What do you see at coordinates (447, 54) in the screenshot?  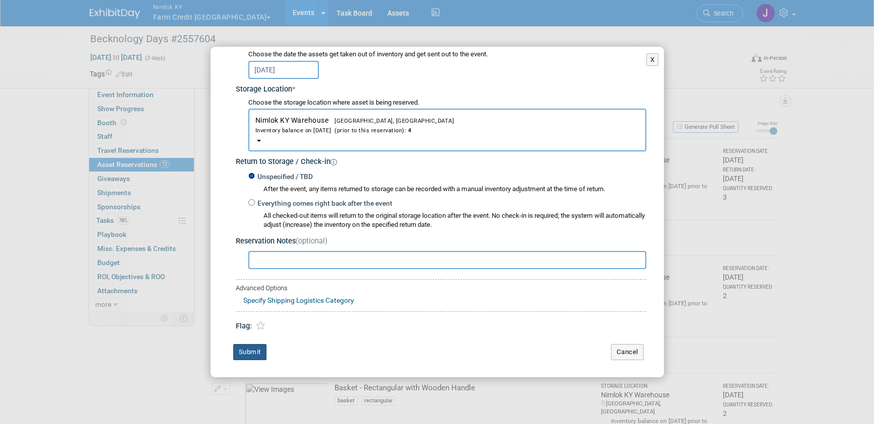 I see `div: Choose the date the assets get taken out of inventory and get sent out to the event.` at bounding box center [447, 54].